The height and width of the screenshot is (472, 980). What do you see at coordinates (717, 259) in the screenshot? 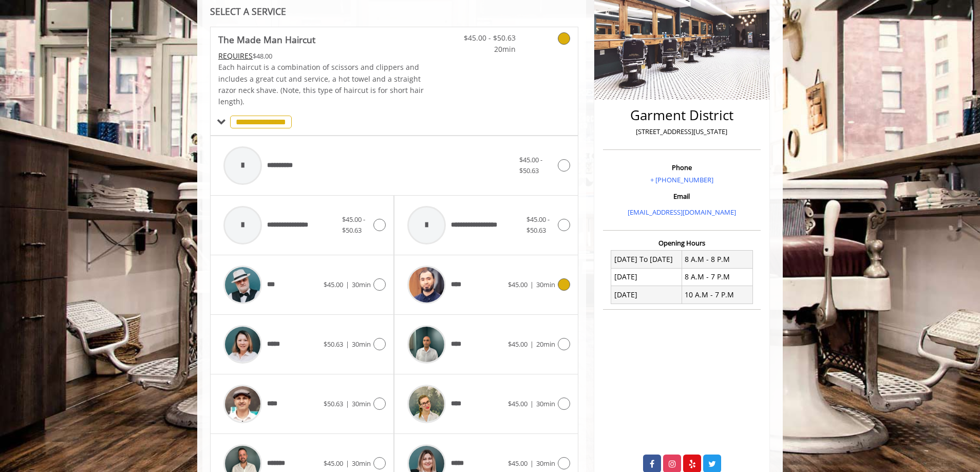
I see `td: 8 A.M - 8 P.M` at bounding box center [717, 259].